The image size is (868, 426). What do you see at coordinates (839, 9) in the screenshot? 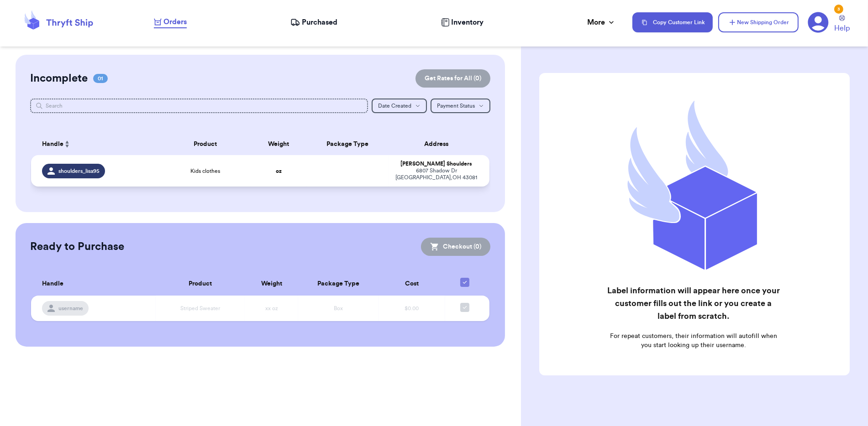
I see `div: 3` at bounding box center [839, 9].